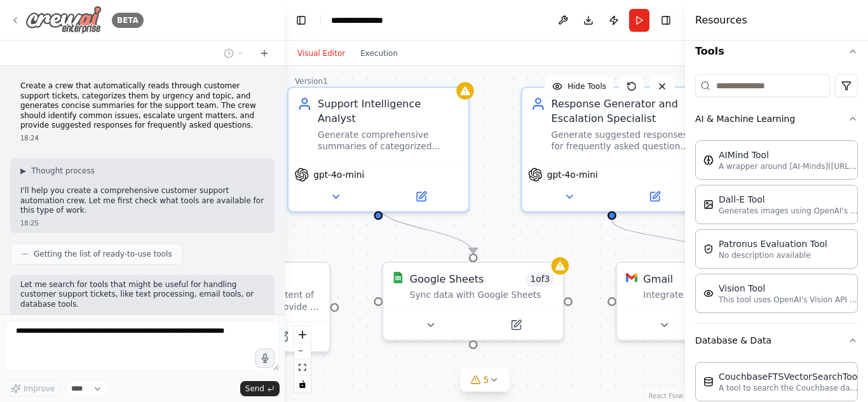 The width and height of the screenshot is (868, 402). What do you see at coordinates (665, 396) in the screenshot?
I see `a: React Flow attribution` at bounding box center [665, 396].